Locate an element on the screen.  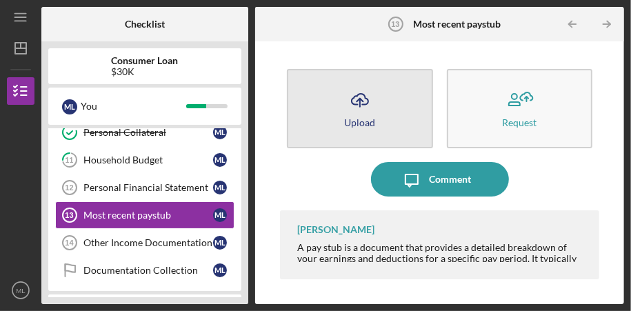
div: $30K is located at coordinates (145, 72).